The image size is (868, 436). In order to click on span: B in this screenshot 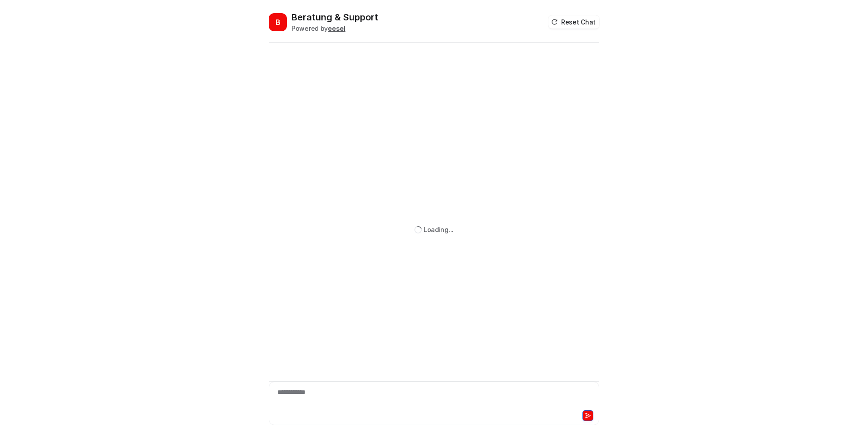, I will do `click(278, 22)`.